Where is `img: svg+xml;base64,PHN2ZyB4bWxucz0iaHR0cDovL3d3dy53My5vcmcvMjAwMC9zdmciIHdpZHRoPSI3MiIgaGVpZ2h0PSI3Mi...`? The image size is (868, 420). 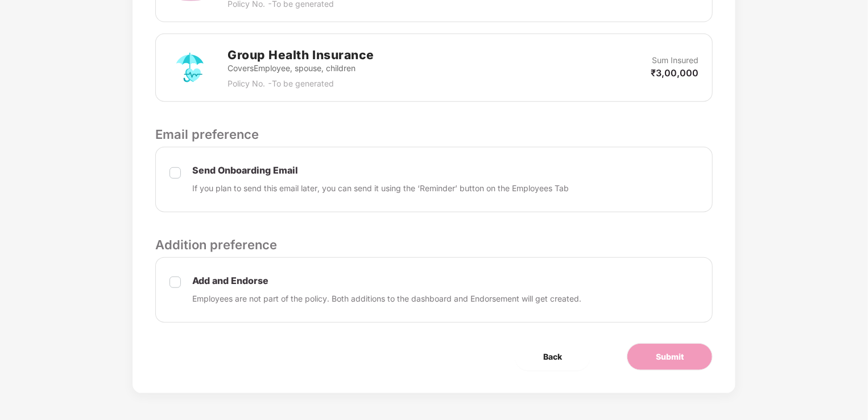
img: svg+xml;base64,PHN2ZyB4bWxucz0iaHR0cDovL3d3dy53My5vcmcvMjAwMC9zdmciIHdpZHRoPSI3MiIgaGVpZ2h0PSI3Mi... is located at coordinates (190, 68).